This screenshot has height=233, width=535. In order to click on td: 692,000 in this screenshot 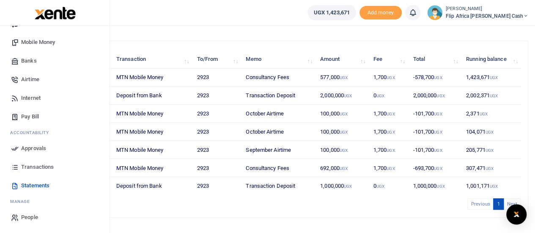, I will do `click(342, 168)`.